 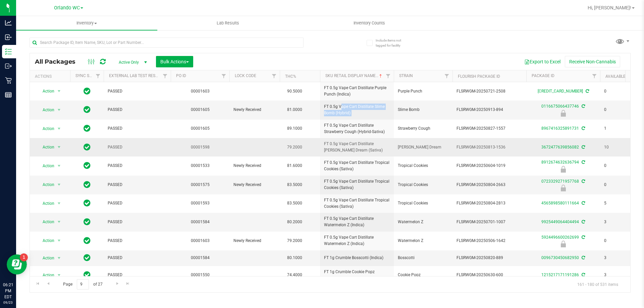 What do you see at coordinates (294, 166) in the screenshot?
I see `span: 81.6000` at bounding box center [294, 166].